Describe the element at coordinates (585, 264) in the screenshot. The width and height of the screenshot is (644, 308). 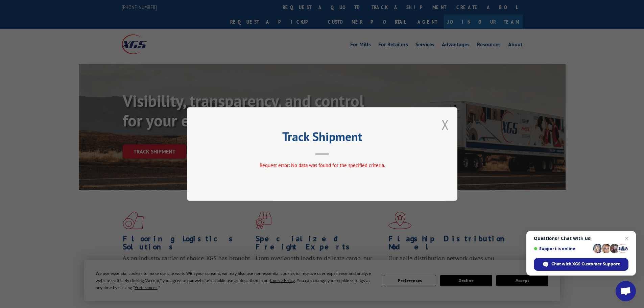
I see `span: Chat with XGS Customer Support` at that location.